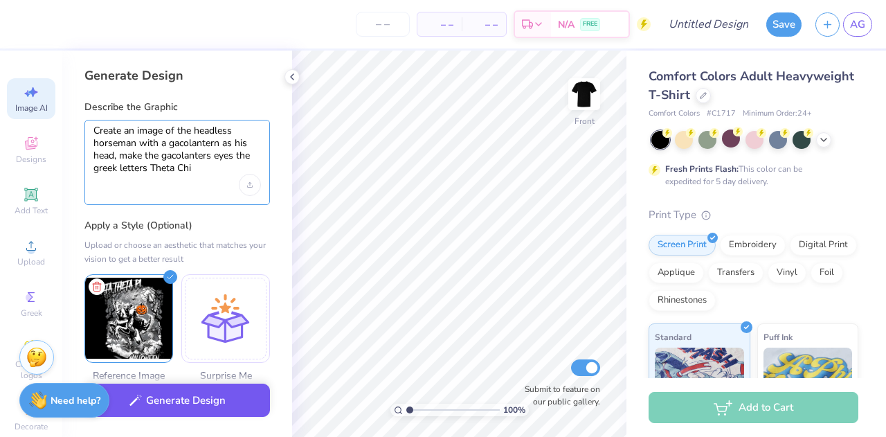  Describe the element at coordinates (31, 210) in the screenshot. I see `span: Add Text` at that location.